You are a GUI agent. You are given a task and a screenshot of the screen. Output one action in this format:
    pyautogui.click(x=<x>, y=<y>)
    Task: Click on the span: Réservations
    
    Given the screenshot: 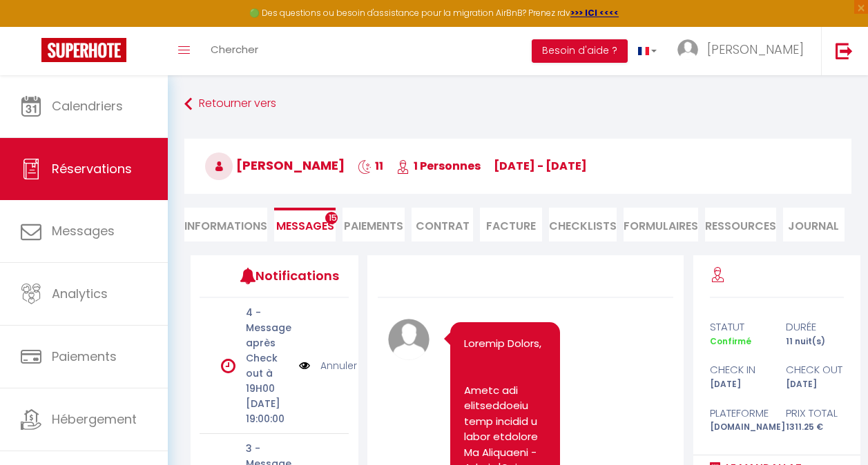 What is the action you would take?
    pyautogui.click(x=92, y=169)
    